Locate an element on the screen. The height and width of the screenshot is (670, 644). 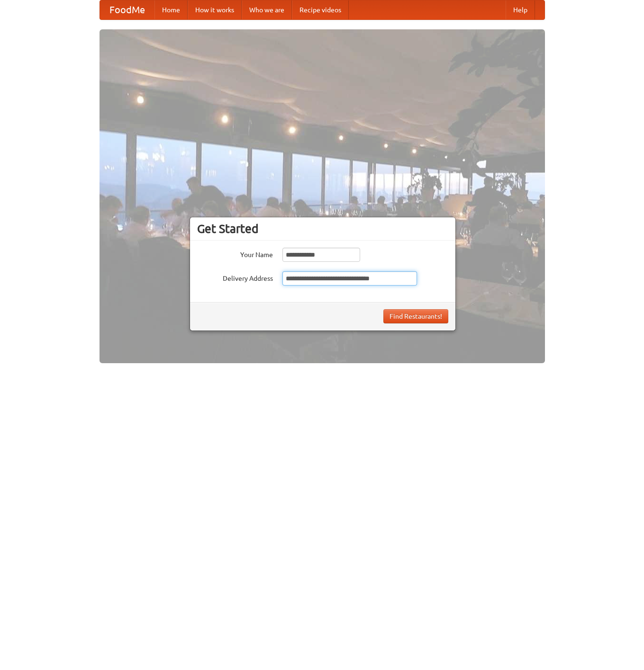
h3: Get Started is located at coordinates (323, 228).